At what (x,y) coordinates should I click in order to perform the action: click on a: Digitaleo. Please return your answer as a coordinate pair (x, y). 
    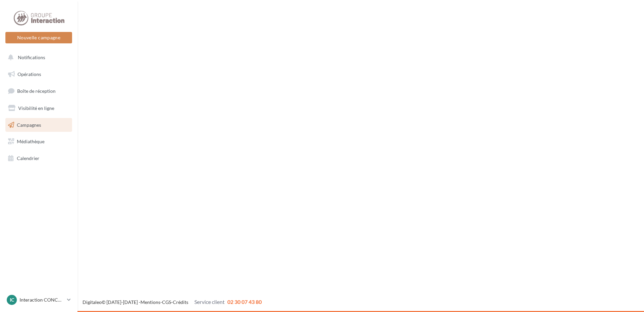
    Looking at the image, I should click on (92, 302).